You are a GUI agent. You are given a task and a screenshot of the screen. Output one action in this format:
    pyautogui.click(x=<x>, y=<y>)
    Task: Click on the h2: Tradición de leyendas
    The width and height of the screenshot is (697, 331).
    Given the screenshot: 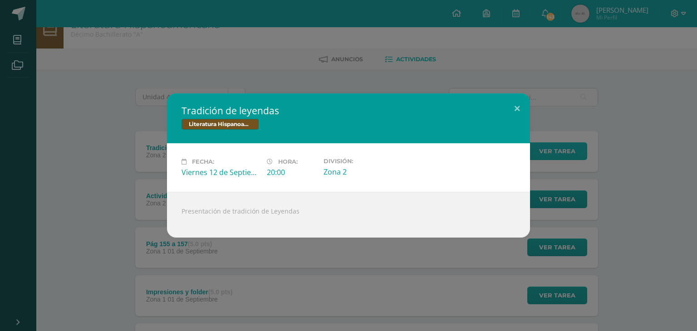 What is the action you would take?
    pyautogui.click(x=348, y=111)
    